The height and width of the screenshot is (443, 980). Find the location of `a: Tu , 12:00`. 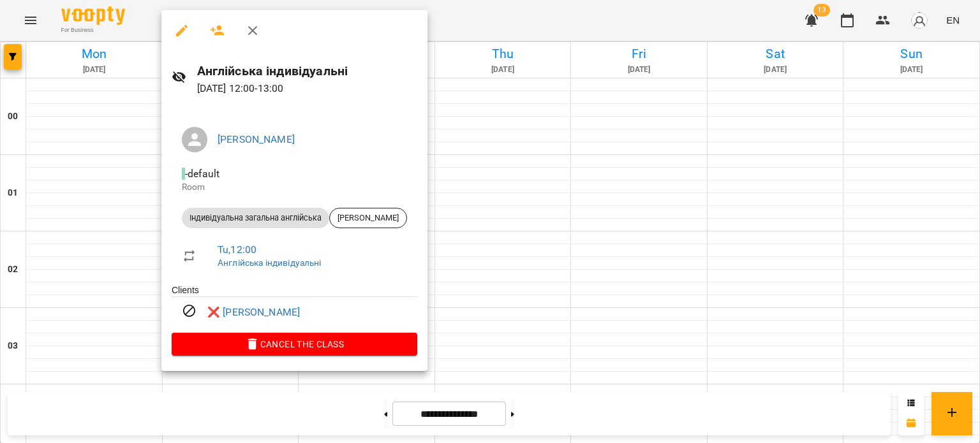

a: Tu , 12:00 is located at coordinates (237, 249).